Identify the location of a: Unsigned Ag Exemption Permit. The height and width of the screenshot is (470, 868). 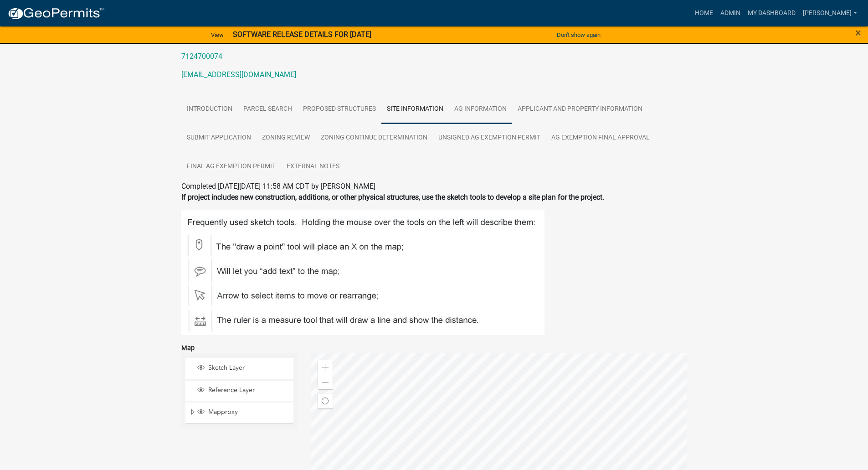
(489, 138).